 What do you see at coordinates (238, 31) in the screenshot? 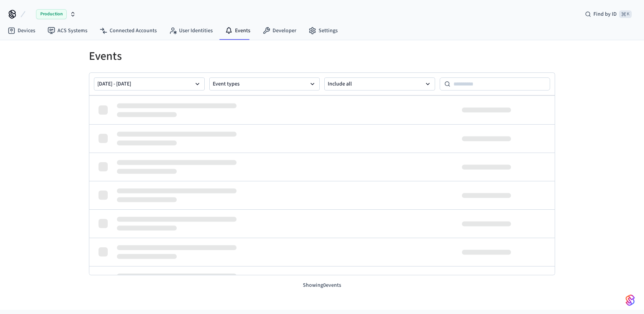
I see `a: Events` at bounding box center [238, 31].